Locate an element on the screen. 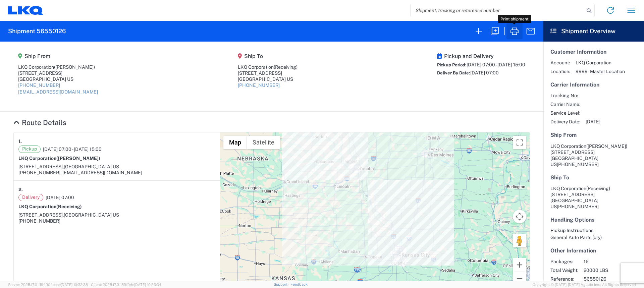  span: Pickup is located at coordinates (30, 149).